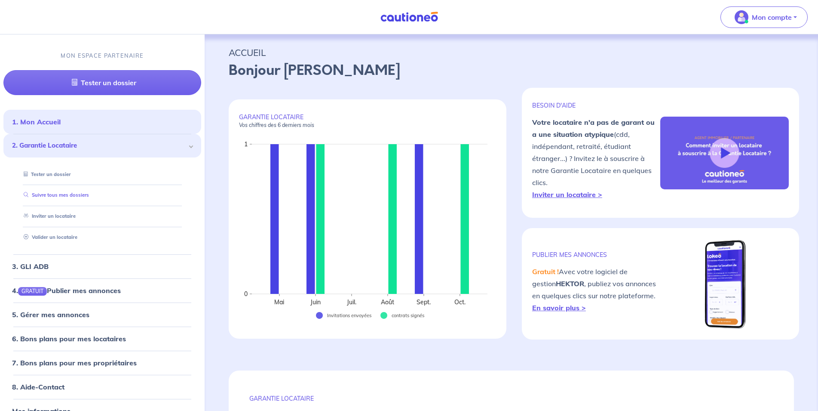  What do you see at coordinates (246, 144) in the screenshot?
I see `text: 1` at bounding box center [246, 144].